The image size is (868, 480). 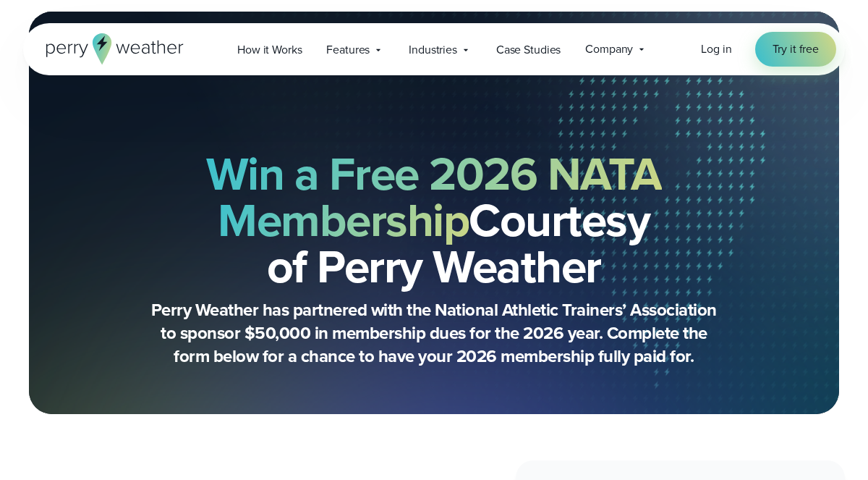 What do you see at coordinates (269, 49) in the screenshot?
I see `a: How it Works` at bounding box center [269, 49].